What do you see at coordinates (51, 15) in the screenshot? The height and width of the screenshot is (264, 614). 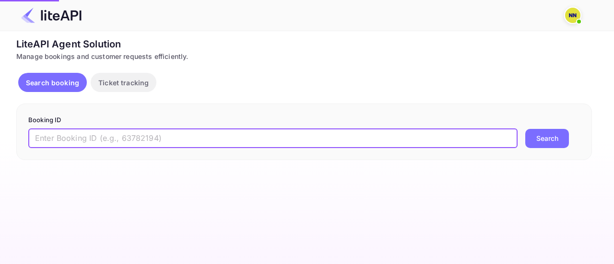 I see `img: LiteAPI Logo` at bounding box center [51, 15].